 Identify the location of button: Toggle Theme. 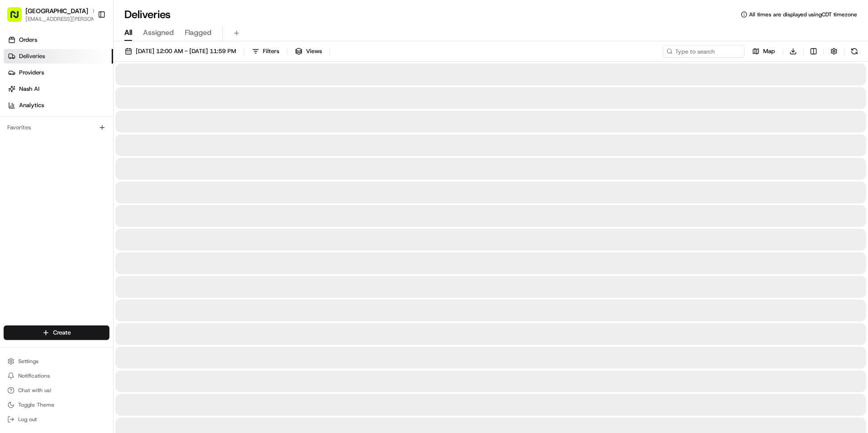
(56, 405).